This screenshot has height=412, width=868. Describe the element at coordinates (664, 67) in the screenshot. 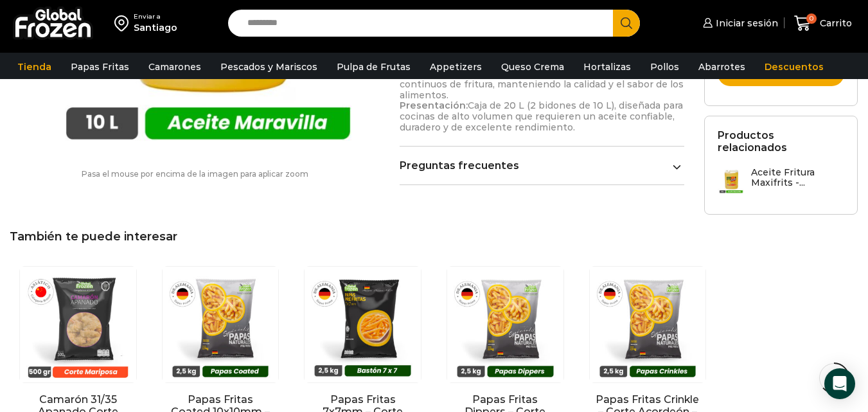

I see `a: Pollos` at that location.